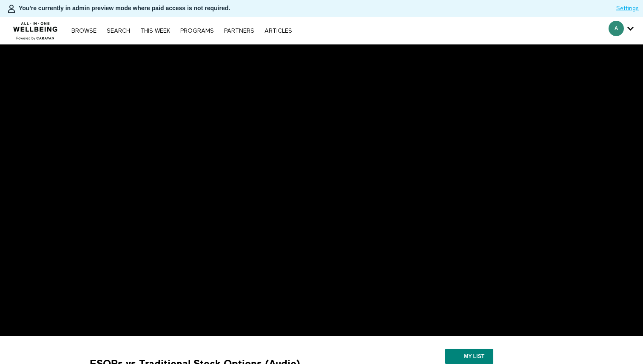 This screenshot has width=643, height=364. What do you see at coordinates (239, 31) in the screenshot?
I see `a: PARTNERS` at bounding box center [239, 31].